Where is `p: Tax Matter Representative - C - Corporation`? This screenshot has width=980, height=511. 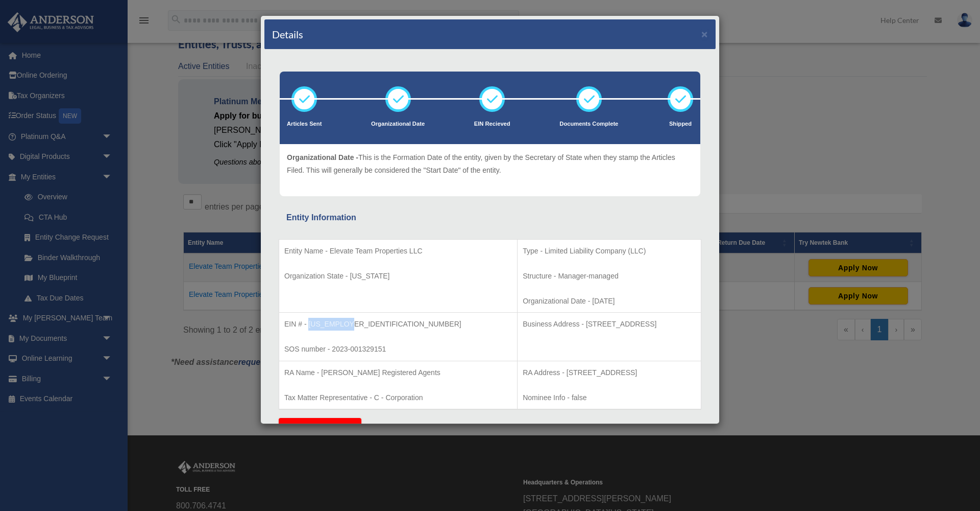 p: Tax Matter Representative - C - Corporation is located at coordinates (398, 397).